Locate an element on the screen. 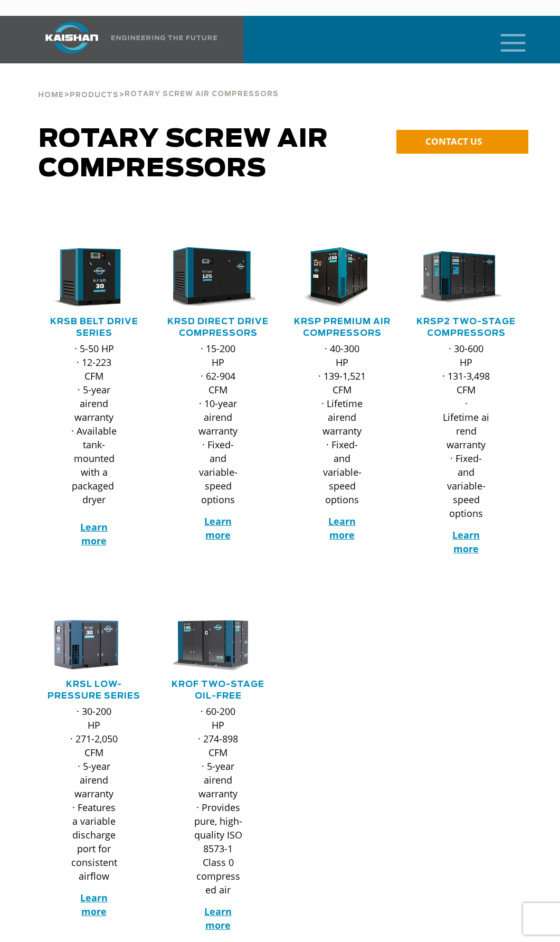  div: krsp150 is located at coordinates (342, 277).